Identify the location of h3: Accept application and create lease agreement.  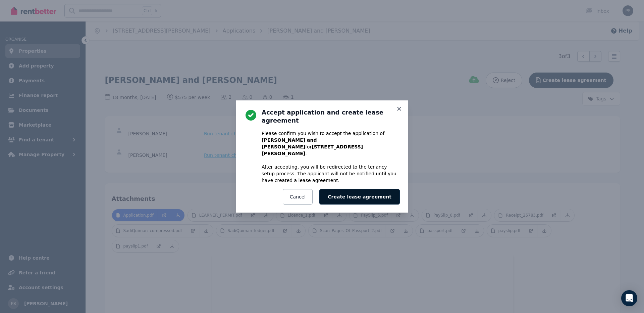
(331, 116).